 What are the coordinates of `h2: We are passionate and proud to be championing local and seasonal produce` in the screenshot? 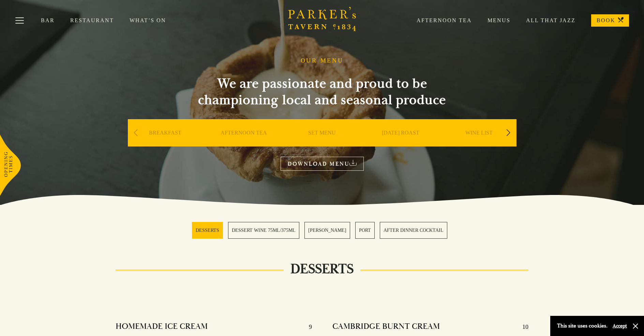 It's located at (322, 92).